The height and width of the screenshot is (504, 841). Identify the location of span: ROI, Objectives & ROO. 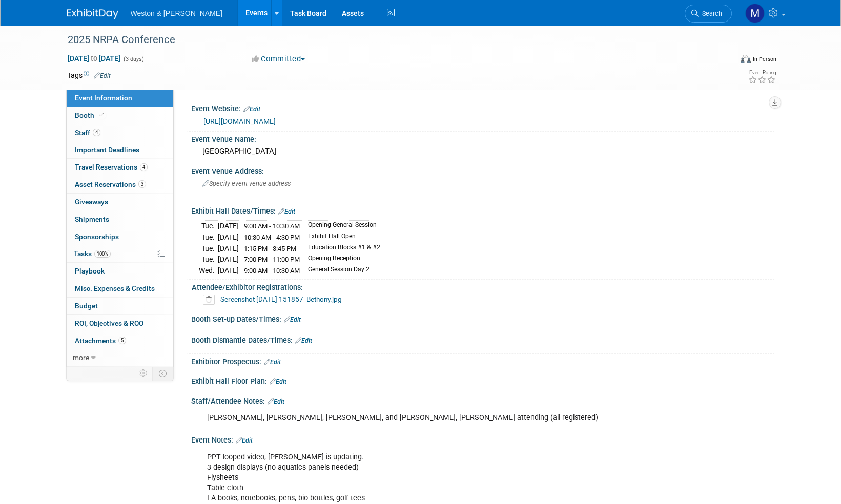
(109, 323).